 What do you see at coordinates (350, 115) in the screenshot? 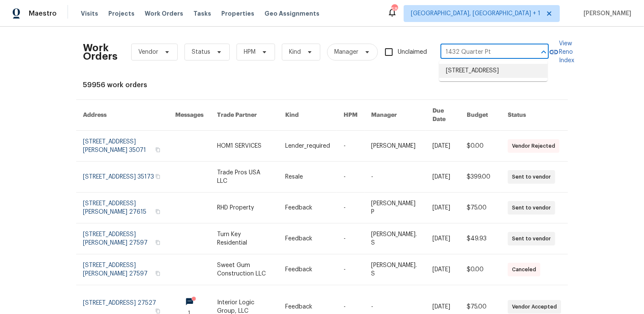
I see `th: HPM` at bounding box center [350, 115].